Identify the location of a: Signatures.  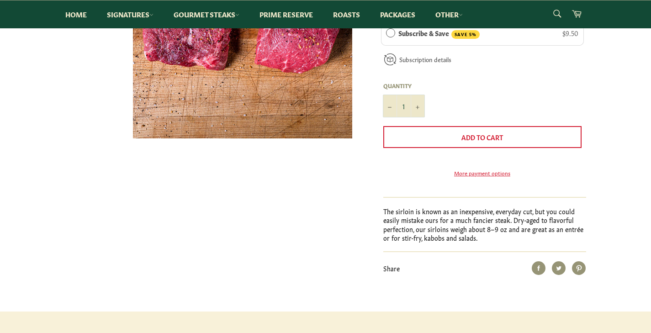
(130, 14).